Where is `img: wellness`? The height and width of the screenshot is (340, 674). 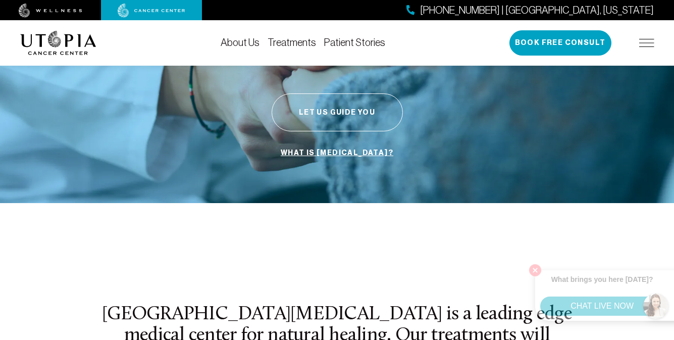
img: wellness is located at coordinates (51, 11).